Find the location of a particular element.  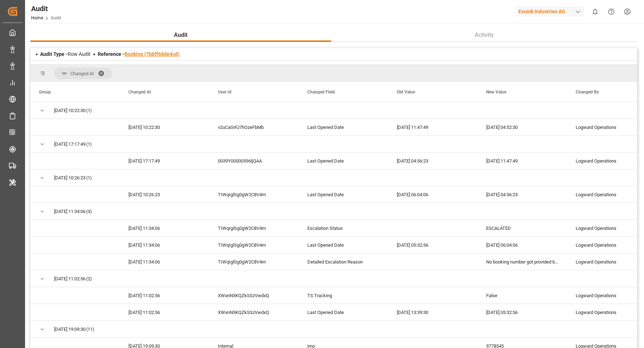

div: Audit is located at coordinates (46, 9).